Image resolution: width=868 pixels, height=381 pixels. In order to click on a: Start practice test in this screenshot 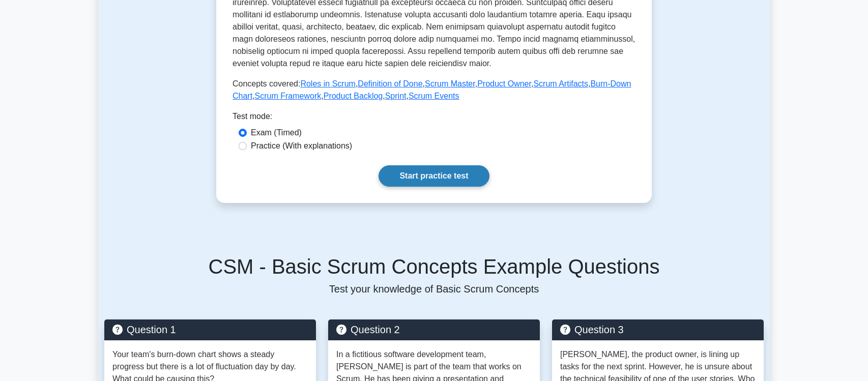, I will do `click(434, 176)`.